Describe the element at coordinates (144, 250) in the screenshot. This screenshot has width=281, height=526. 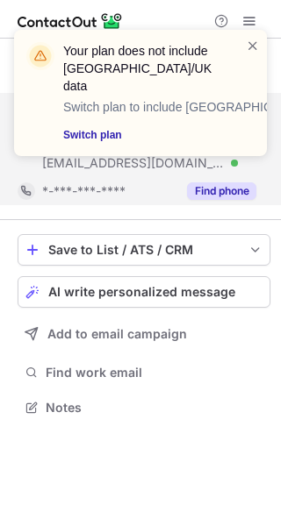
I see `div: Save to List / ATS / CRM` at that location.